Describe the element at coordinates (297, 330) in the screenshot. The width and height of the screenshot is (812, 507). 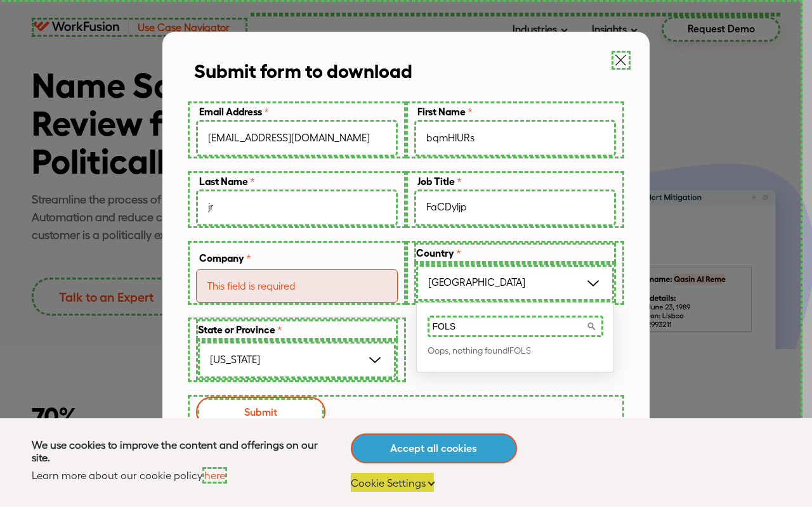
I see `label: State or Province` at that location.